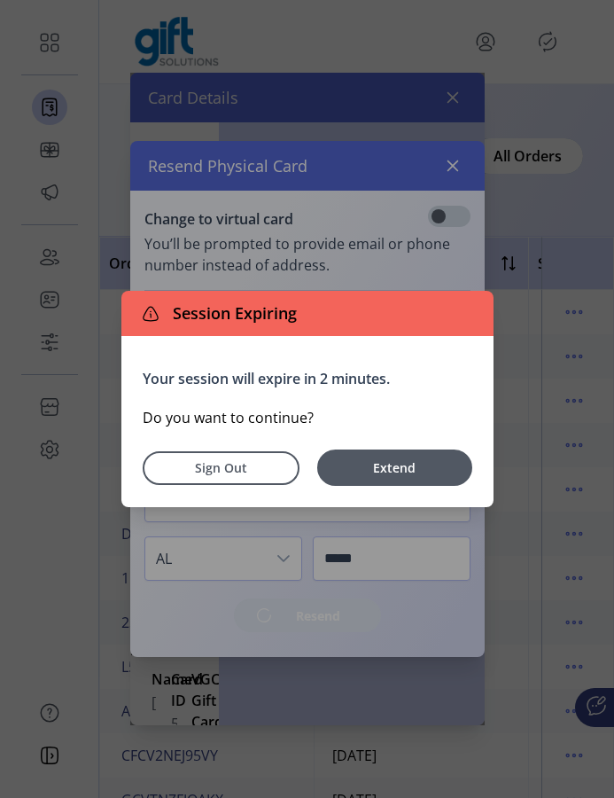  What do you see at coordinates (308, 378) in the screenshot?
I see `p: Your session will expire in 2 minutes.` at bounding box center [308, 378].